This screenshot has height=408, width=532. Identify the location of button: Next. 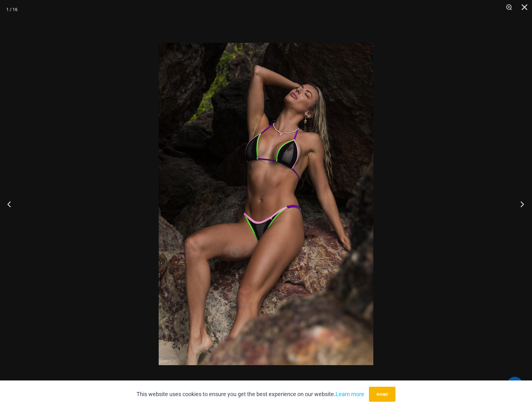
(520, 204).